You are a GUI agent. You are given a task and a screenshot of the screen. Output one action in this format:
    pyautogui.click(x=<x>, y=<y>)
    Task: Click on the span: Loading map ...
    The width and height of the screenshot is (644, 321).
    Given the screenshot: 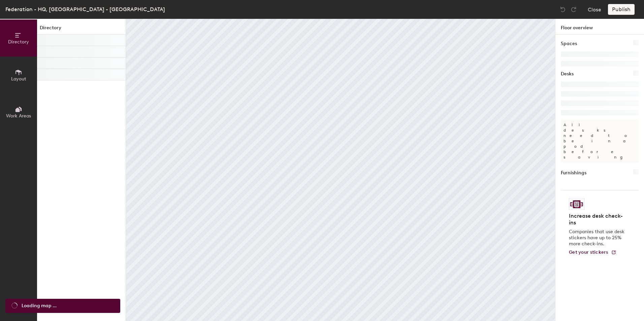 What is the action you would take?
    pyautogui.click(x=39, y=305)
    